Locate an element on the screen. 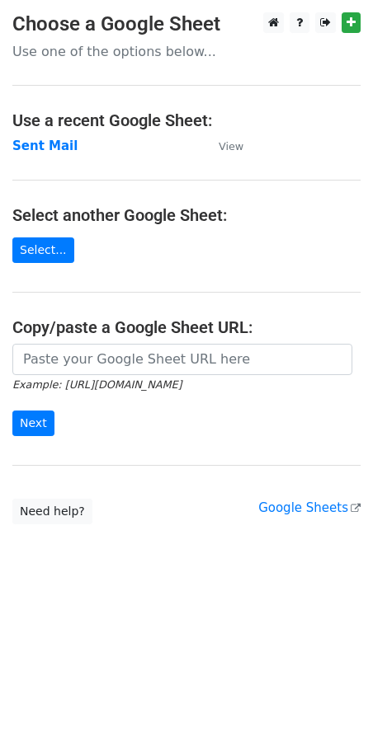  strong: Sent Mail is located at coordinates (45, 146).